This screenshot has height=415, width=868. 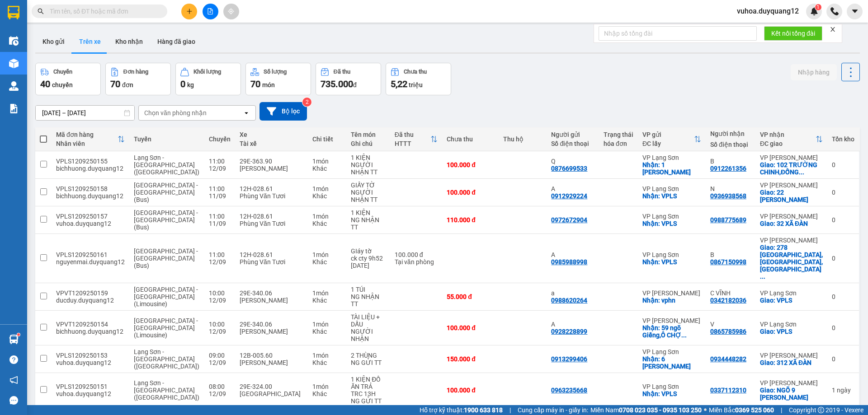 What do you see at coordinates (269, 85) in the screenshot?
I see `span: món` at bounding box center [269, 85].